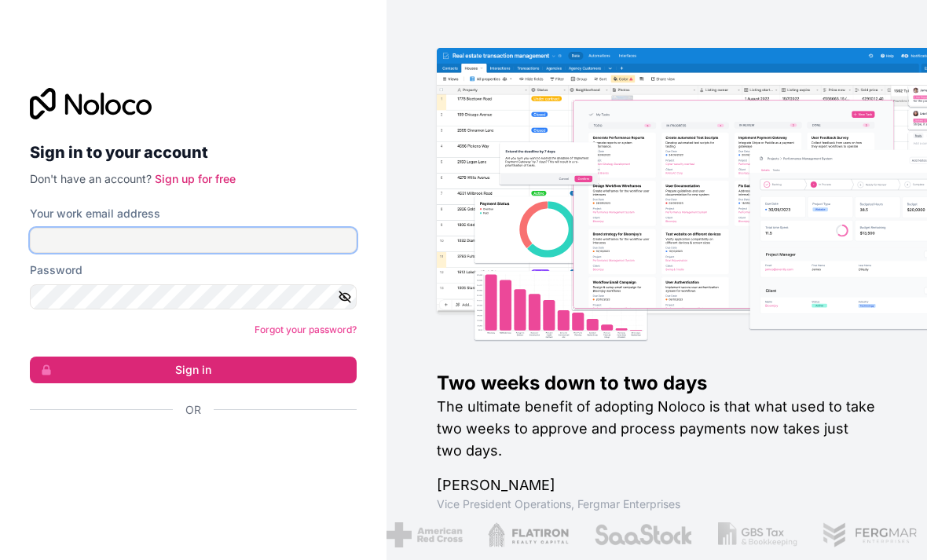  Describe the element at coordinates (423, 534) in the screenshot. I see `img: /assets/american-red-cross-BAupjrZR.png` at that location.